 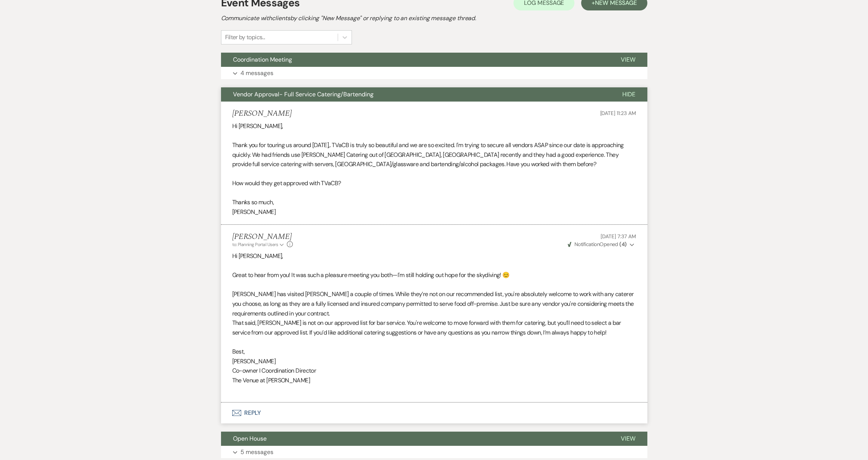 What do you see at coordinates (303, 94) in the screenshot?
I see `span: Vendor Approval- Full Service Catering/Bartending` at bounding box center [303, 94].